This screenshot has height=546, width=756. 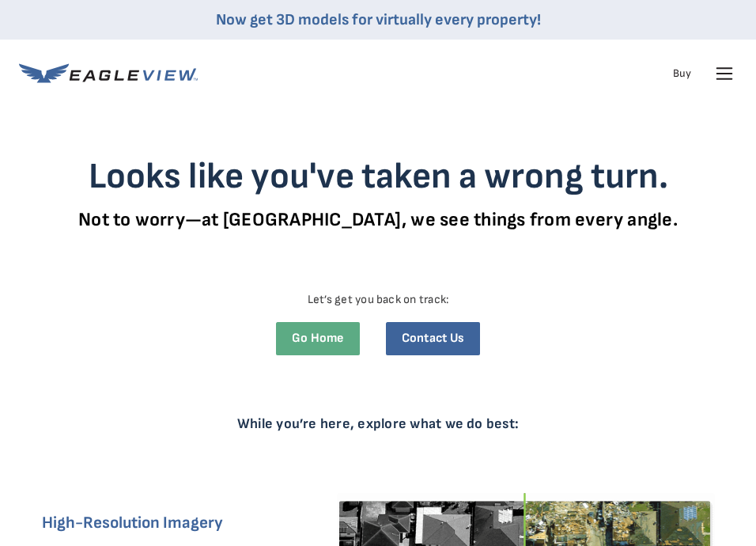 What do you see at coordinates (318, 338) in the screenshot?
I see `a: Go Home` at bounding box center [318, 338].